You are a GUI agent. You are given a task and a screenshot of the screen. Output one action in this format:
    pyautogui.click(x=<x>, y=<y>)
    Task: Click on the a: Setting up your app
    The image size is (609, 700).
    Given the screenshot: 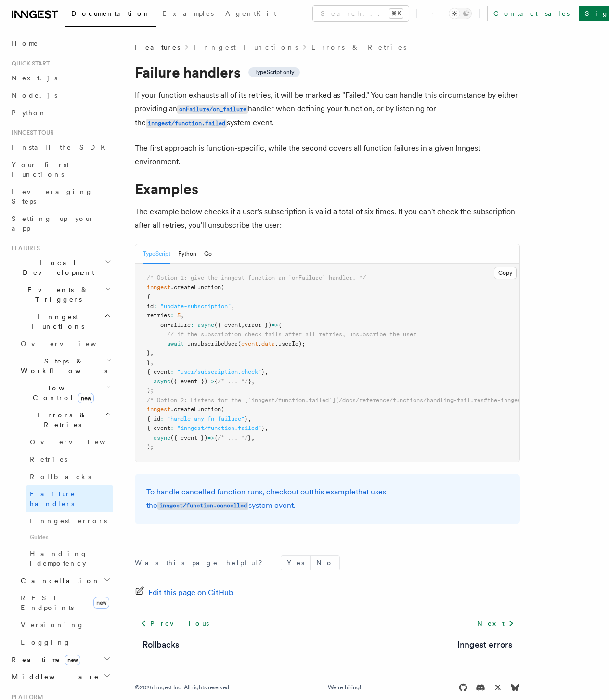 What is the action you would take?
    pyautogui.click(x=60, y=223)
    